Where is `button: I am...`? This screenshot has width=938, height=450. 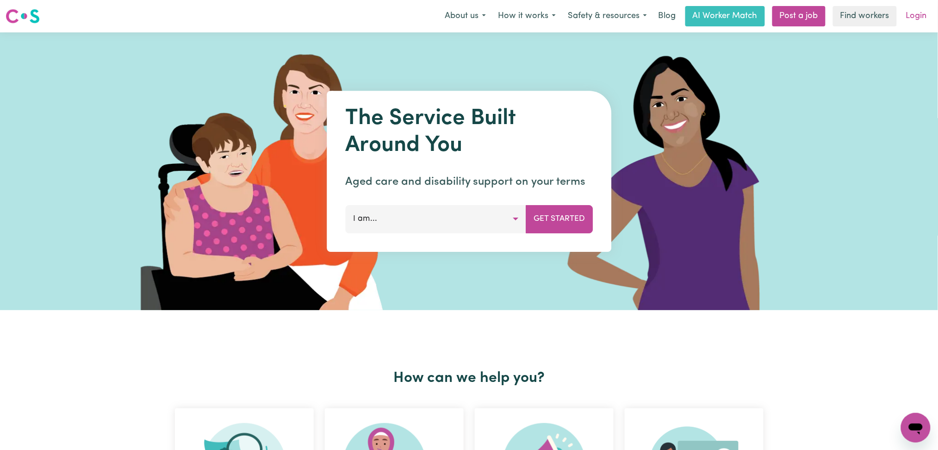 button: I am... is located at coordinates (435, 219).